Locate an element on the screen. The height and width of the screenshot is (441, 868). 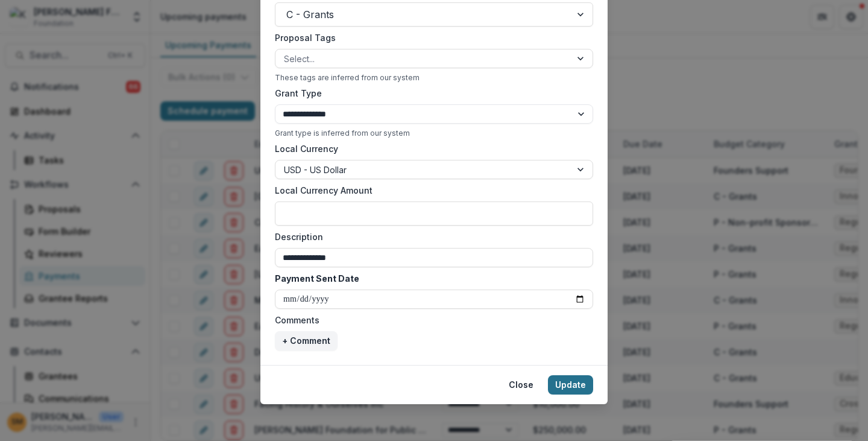
label: Description is located at coordinates (430, 236).